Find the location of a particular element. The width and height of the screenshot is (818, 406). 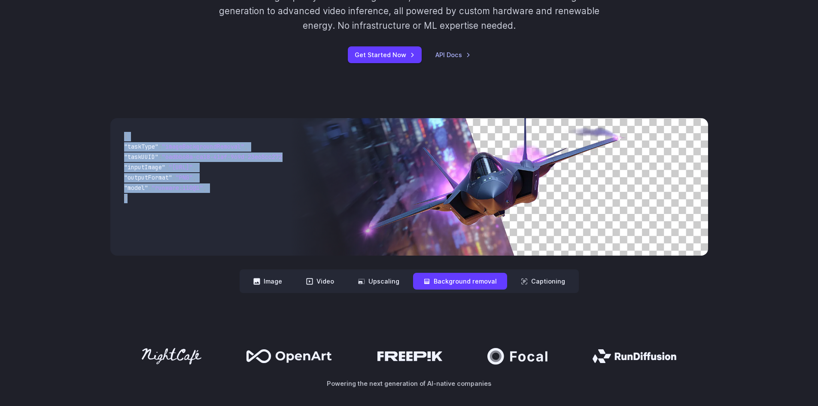

img: Futuristic stealth jet streaking through a neon-lit cityscape with glowing purple exhaust is located at coordinates (499, 187).